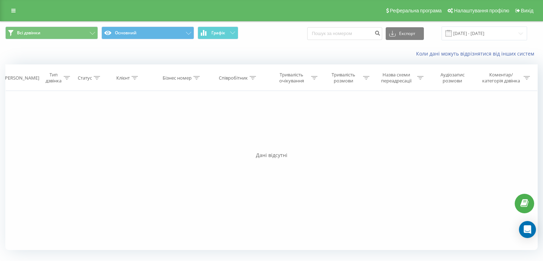 Image resolution: width=543 pixels, height=261 pixels. Describe the element at coordinates (29, 33) in the screenshot. I see `span: Всі дзвінки` at that location.